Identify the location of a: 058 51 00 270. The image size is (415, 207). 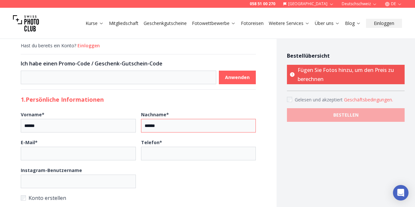
(262, 4).